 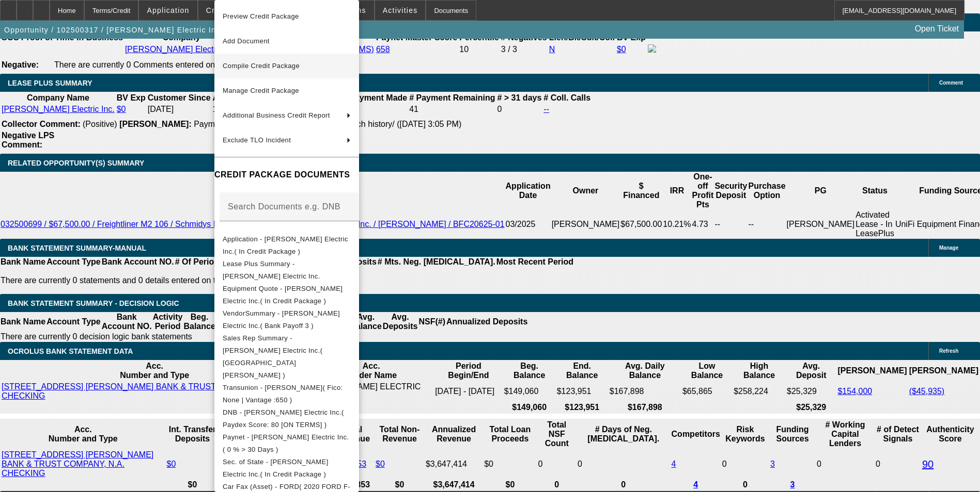 What do you see at coordinates (284, 206) in the screenshot?
I see `mat-label: Search Documents e.g. DNB` at bounding box center [284, 206].